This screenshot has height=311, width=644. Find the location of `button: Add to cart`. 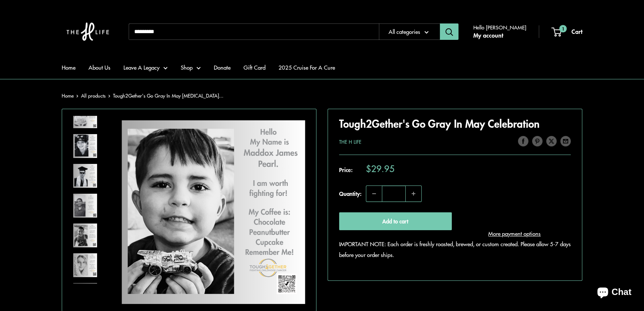

button: Add to cart is located at coordinates (395, 221).